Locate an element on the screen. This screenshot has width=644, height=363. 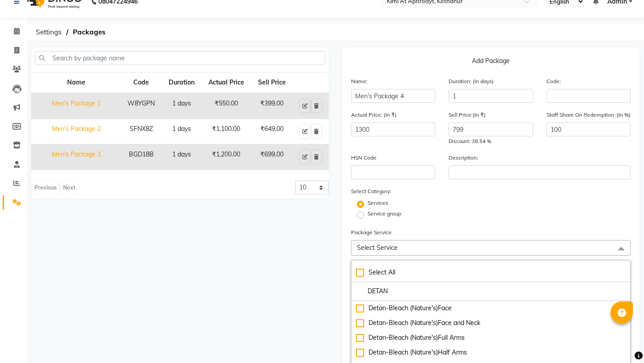
label: Package Service is located at coordinates (371, 232).